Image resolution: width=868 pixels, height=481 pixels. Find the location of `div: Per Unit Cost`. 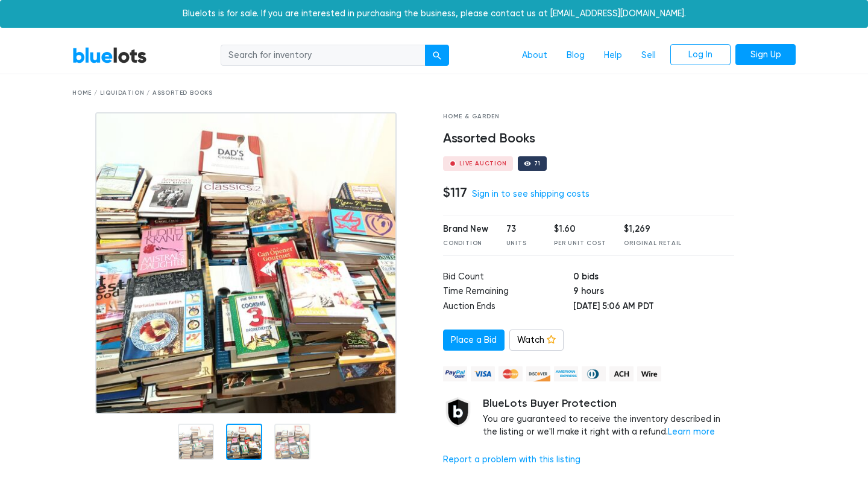

div: Per Unit Cost is located at coordinates (580, 243).